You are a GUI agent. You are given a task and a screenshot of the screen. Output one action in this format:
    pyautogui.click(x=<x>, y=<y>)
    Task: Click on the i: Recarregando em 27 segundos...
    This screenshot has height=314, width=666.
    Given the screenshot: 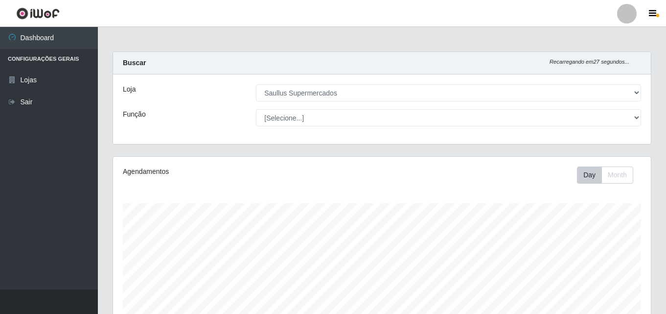 What is the action you would take?
    pyautogui.click(x=589, y=62)
    